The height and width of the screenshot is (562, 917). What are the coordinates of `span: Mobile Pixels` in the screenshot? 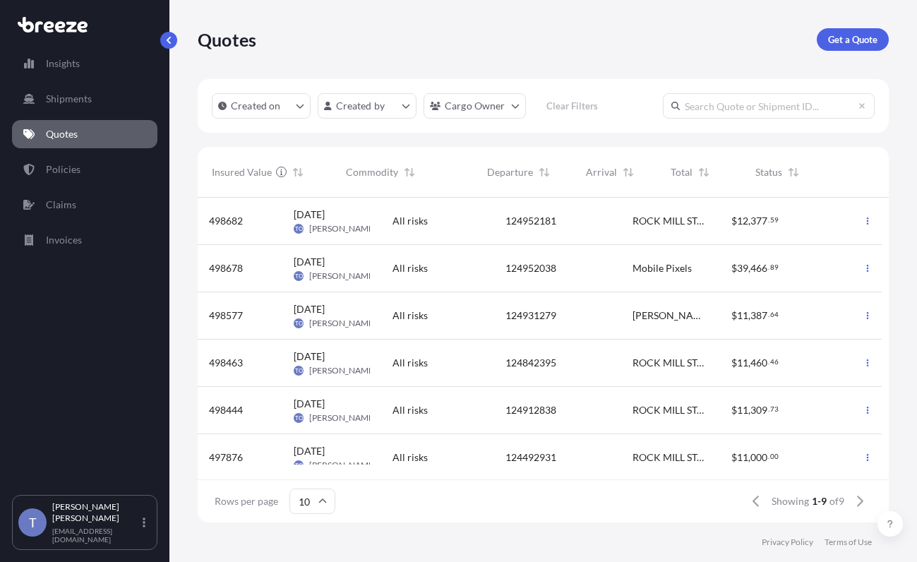 It's located at (662, 268).